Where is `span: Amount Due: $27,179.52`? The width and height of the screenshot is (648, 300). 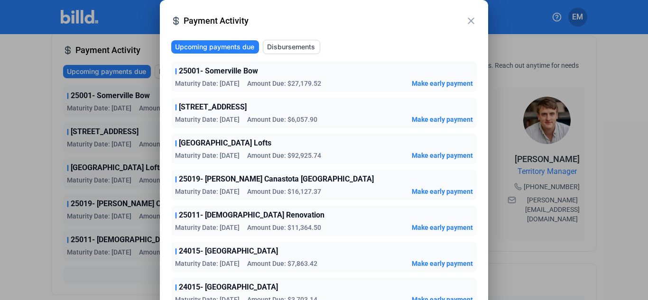 span: Amount Due: $27,179.52 is located at coordinates (284, 83).